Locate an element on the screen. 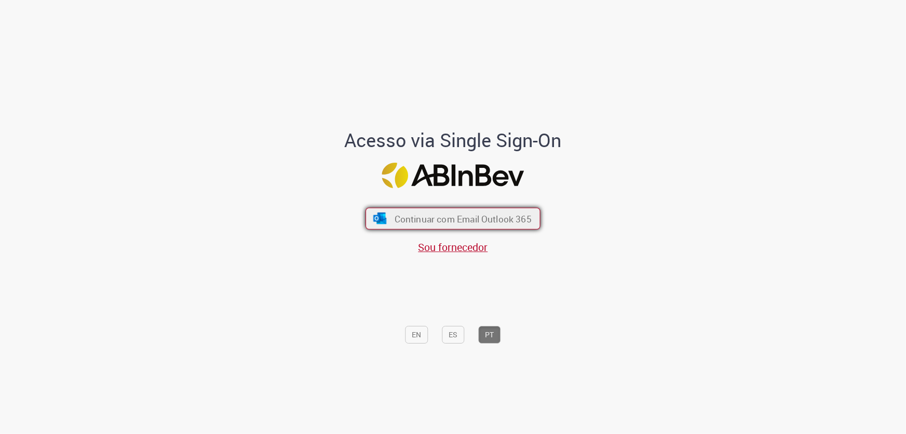  img: ícone Azure/Microsoft 360 is located at coordinates (380, 219).